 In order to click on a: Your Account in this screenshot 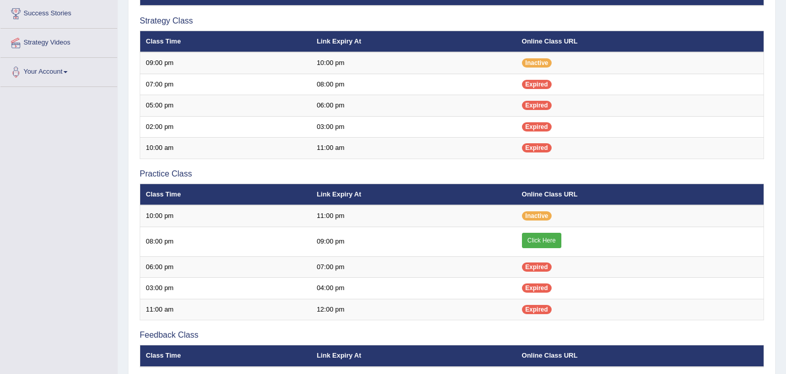, I will do `click(59, 71)`.